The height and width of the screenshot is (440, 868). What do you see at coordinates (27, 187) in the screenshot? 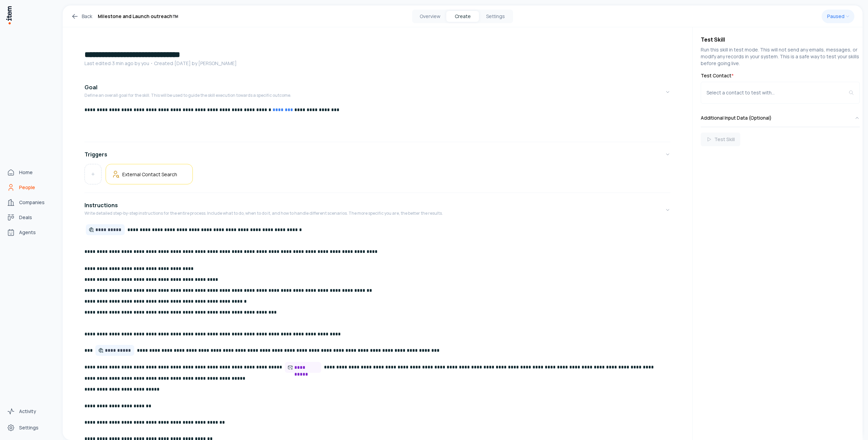
I see `span: People` at bounding box center [27, 187].